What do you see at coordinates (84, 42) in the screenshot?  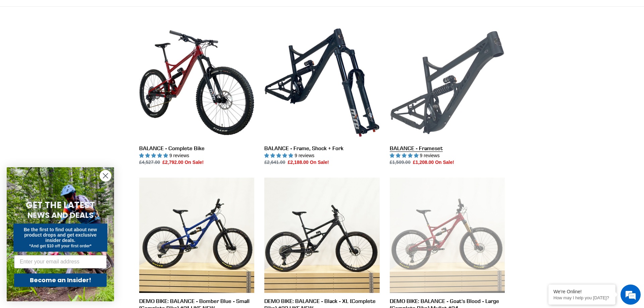 I see `div: Chat with us now` at bounding box center [84, 42].